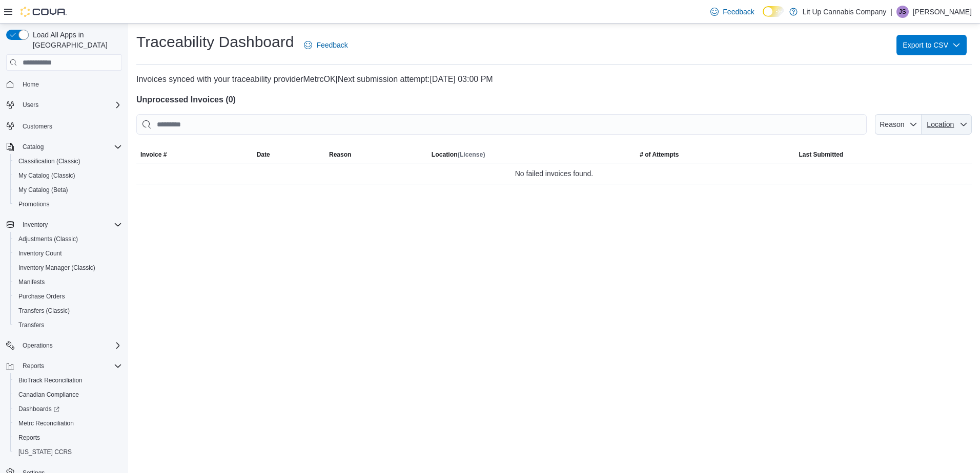 This screenshot has width=980, height=473. Describe the element at coordinates (289, 155) in the screenshot. I see `button: Date` at that location.